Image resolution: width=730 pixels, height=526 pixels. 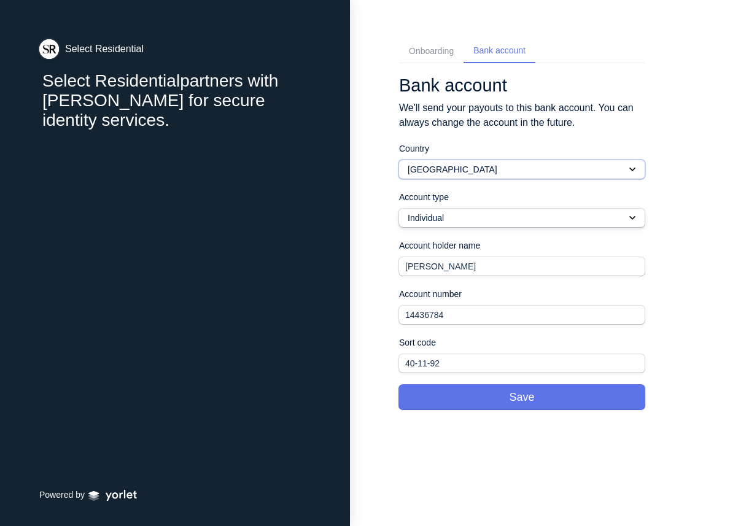 What do you see at coordinates (49, 49) in the screenshot?
I see `img: file_lwtccbfhWcc0FpEx` at bounding box center [49, 49].